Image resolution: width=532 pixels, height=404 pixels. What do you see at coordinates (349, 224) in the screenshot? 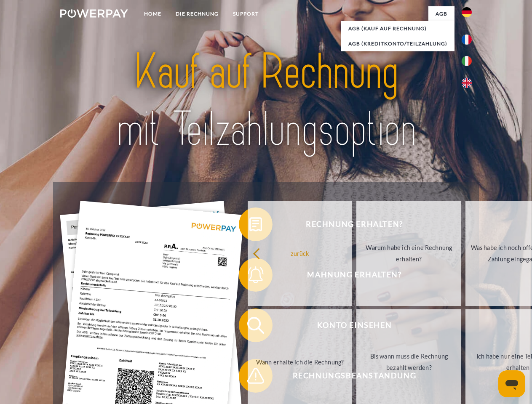
I see `a: Rechnung erhalten?` at bounding box center [349, 224].